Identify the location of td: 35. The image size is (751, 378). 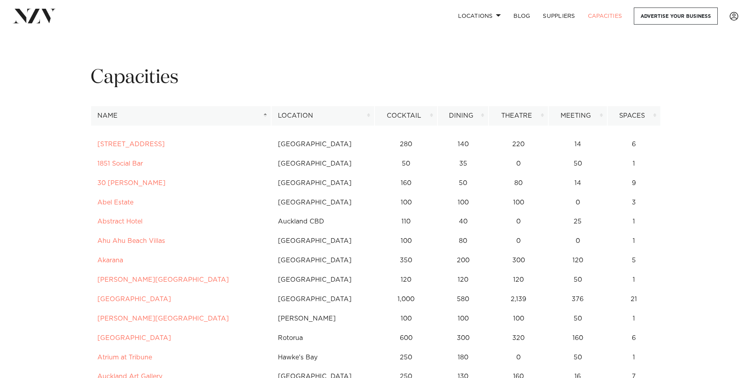
(463, 163).